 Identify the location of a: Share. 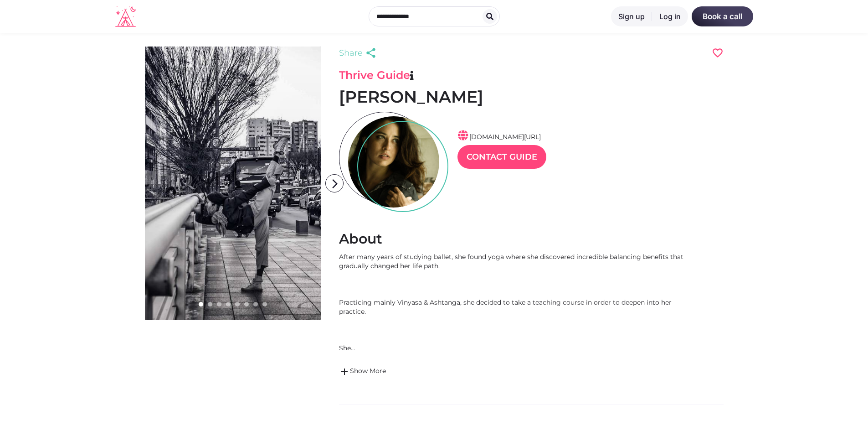
(359, 53).